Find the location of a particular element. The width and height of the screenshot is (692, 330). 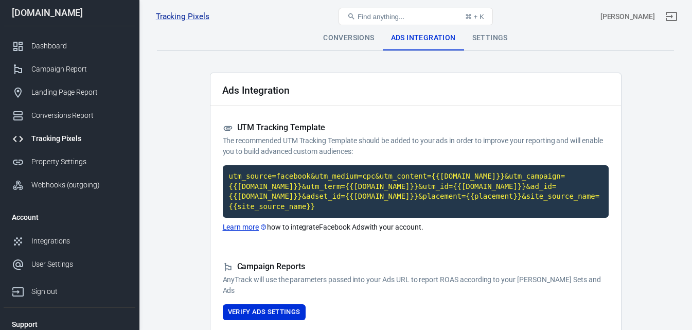

li: Account is located at coordinates (69, 217).